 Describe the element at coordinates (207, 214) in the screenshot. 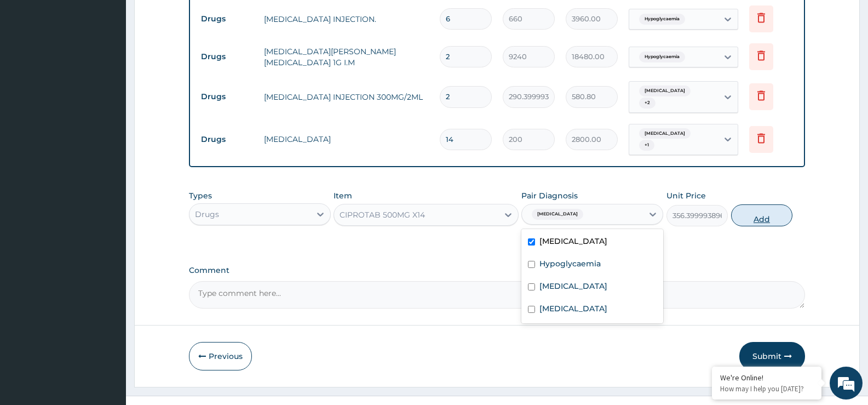

I see `div: Drugs` at that location.